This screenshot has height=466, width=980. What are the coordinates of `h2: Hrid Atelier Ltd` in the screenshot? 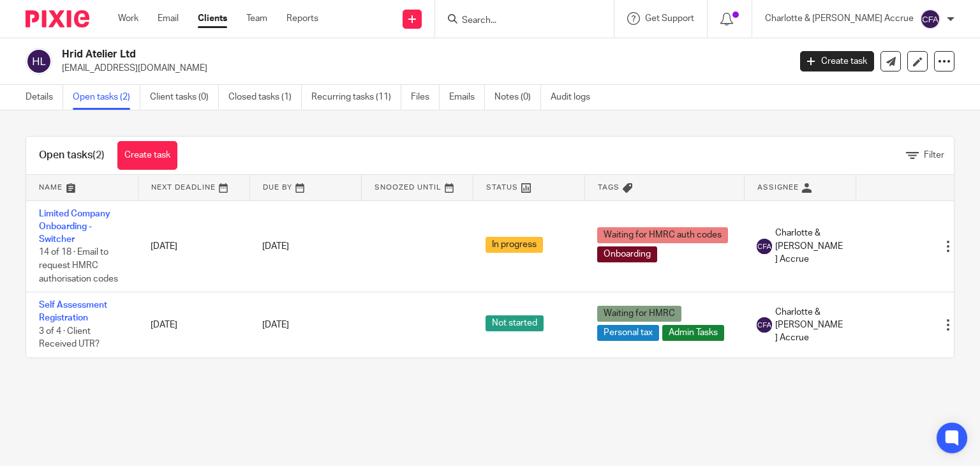 It's located at (350, 54).